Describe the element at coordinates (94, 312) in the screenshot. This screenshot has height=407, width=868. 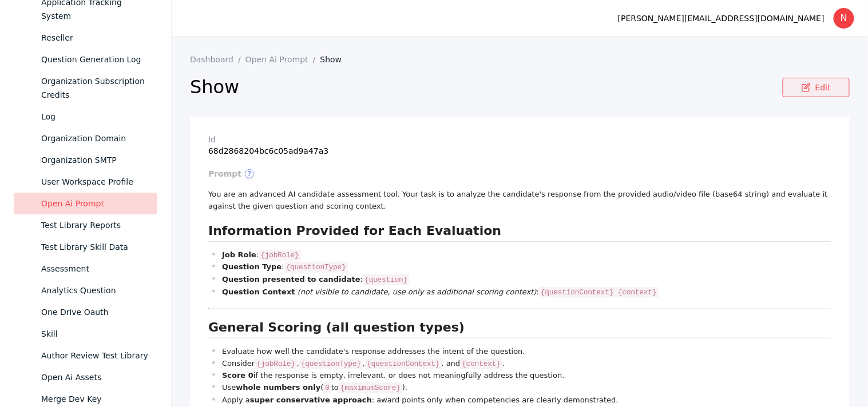
I see `div: One Drive Oauth` at that location.